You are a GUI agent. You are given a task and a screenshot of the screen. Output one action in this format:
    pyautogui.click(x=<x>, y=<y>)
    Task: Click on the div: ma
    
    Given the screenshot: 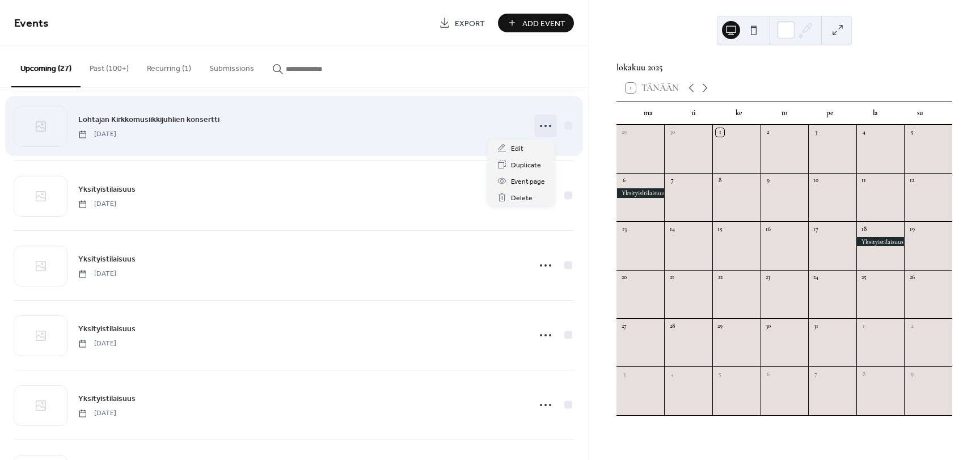 What is the action you would take?
    pyautogui.click(x=648, y=113)
    